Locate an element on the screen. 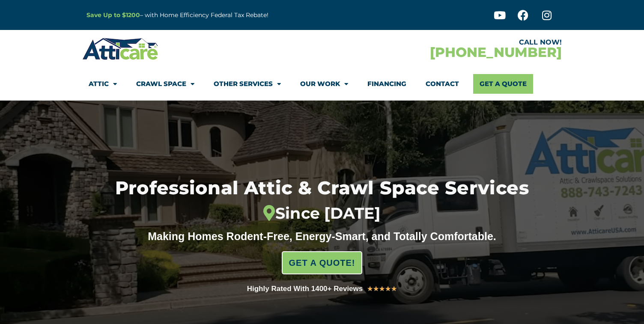 Image resolution: width=644 pixels, height=324 pixels. a: Crawl Space is located at coordinates (165, 84).